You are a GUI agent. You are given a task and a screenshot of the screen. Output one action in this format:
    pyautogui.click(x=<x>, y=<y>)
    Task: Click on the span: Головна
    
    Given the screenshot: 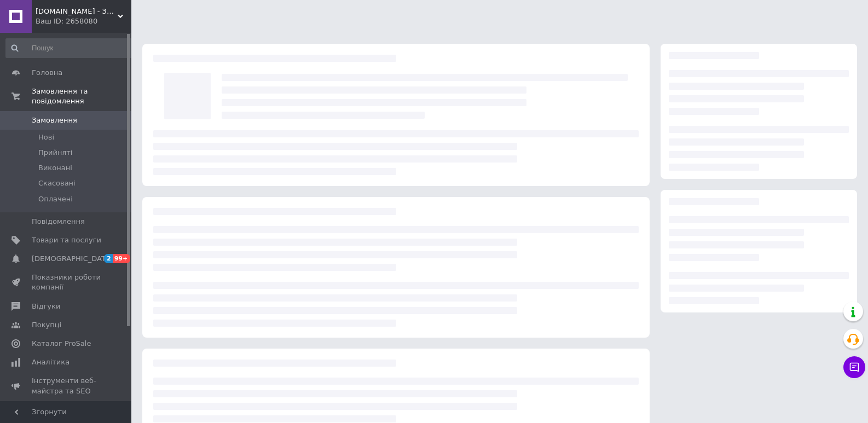 What is the action you would take?
    pyautogui.click(x=47, y=73)
    